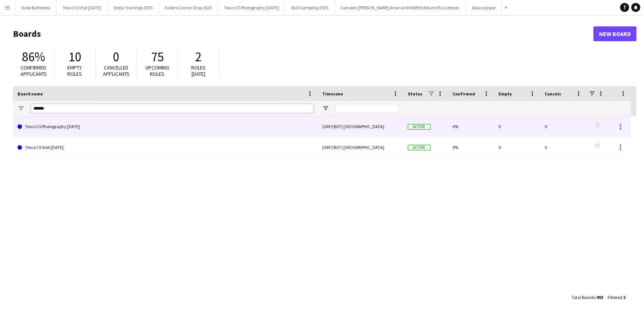 The image size is (644, 316). Describe the element at coordinates (505, 94) in the screenshot. I see `span: Empty` at that location.